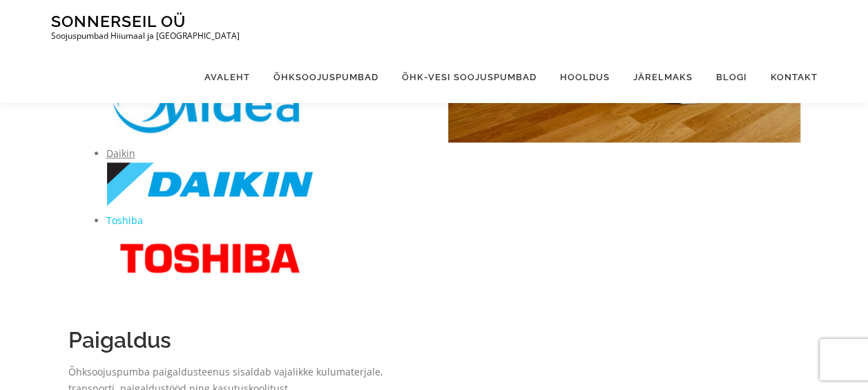  I want to click on a: Järelmaks, so click(663, 77).